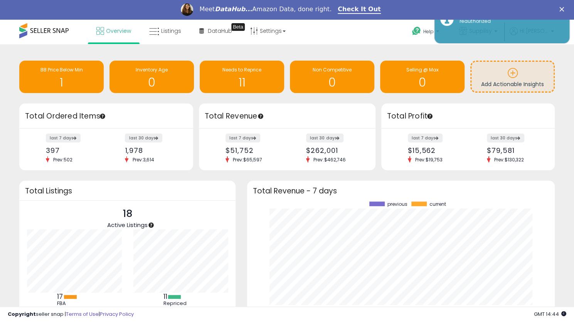 This screenshot has width=574, height=322. I want to click on a: Inventory Age 0, so click(152, 77).